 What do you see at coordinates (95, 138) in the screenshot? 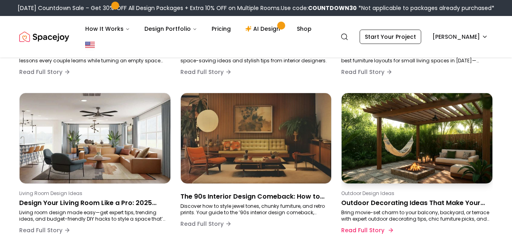
I see `img: Design Your Living Room Like a Pro: 2025 Trends & Timeless Styling Tips` at bounding box center [95, 138].